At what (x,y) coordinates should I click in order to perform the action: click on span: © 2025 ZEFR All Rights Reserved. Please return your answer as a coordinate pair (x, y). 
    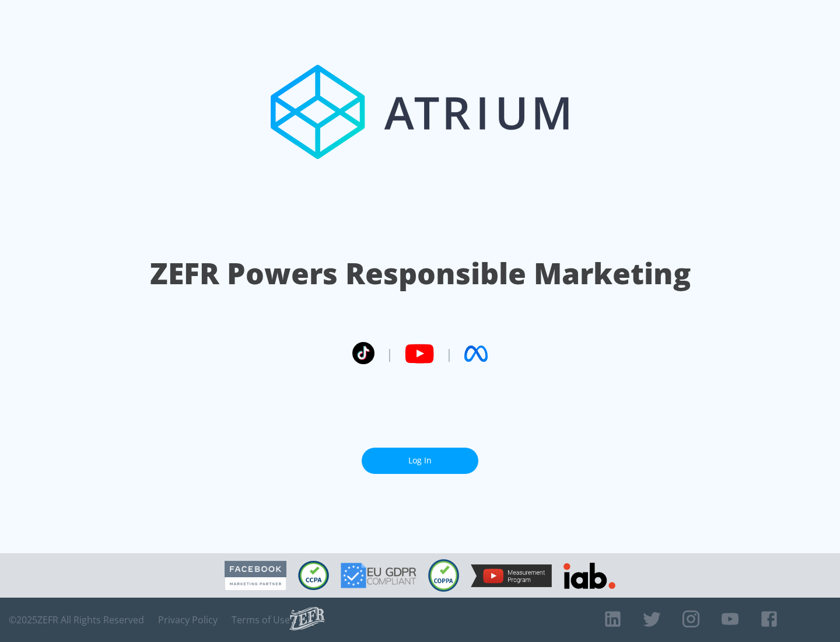
    Looking at the image, I should click on (76, 620).